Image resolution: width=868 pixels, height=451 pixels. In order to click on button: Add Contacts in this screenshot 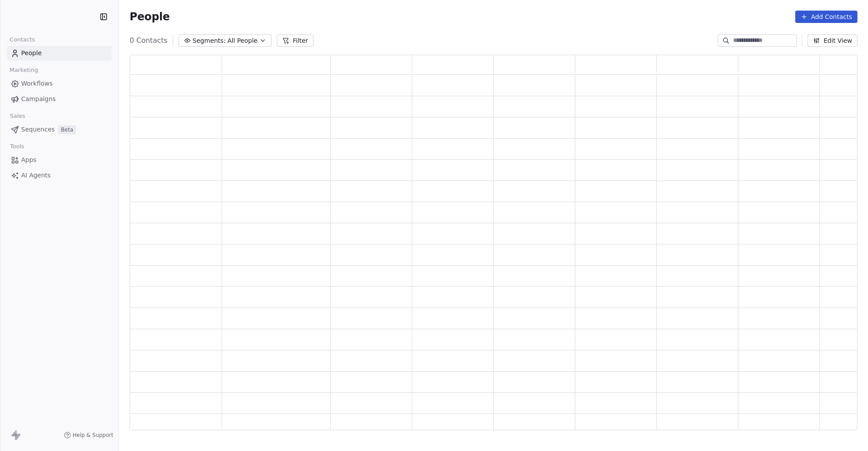, I will do `click(826, 17)`.